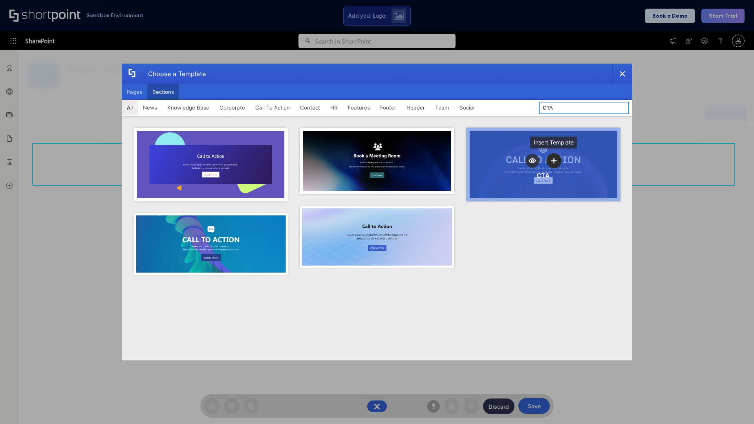  I want to click on button: HR, so click(334, 108).